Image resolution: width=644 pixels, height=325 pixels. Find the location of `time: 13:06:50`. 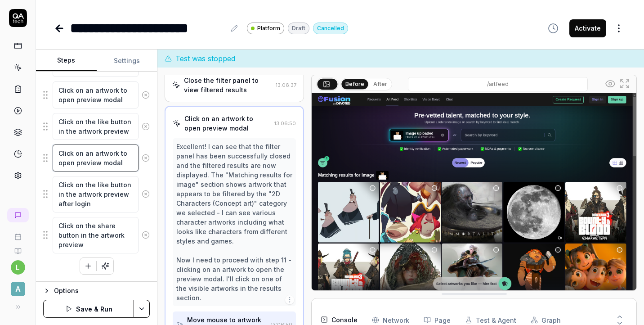

time: 13:06:50 is located at coordinates (285, 123).